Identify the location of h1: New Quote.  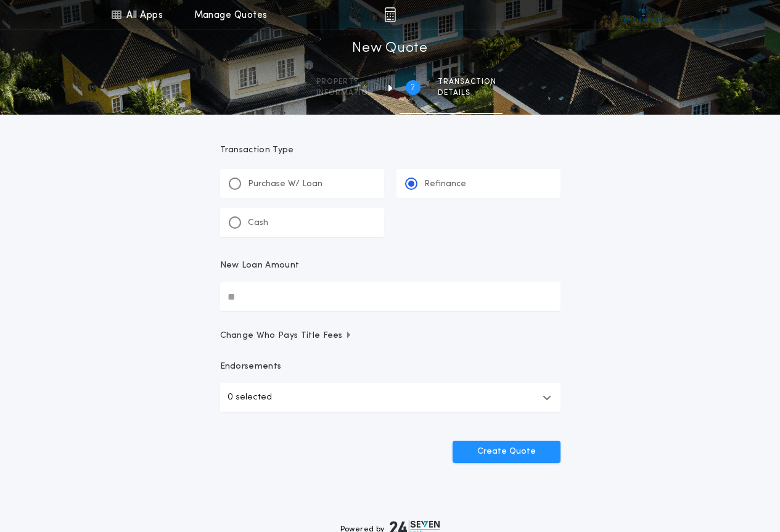
(390, 49).